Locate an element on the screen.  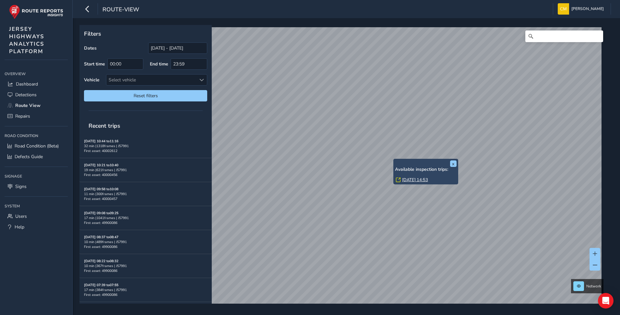
span: Signs is located at coordinates (21, 186).